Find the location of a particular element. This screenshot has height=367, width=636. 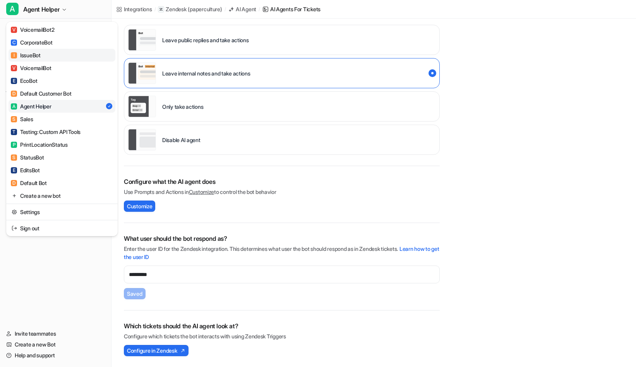

span: Agent Helper is located at coordinates (41, 9).